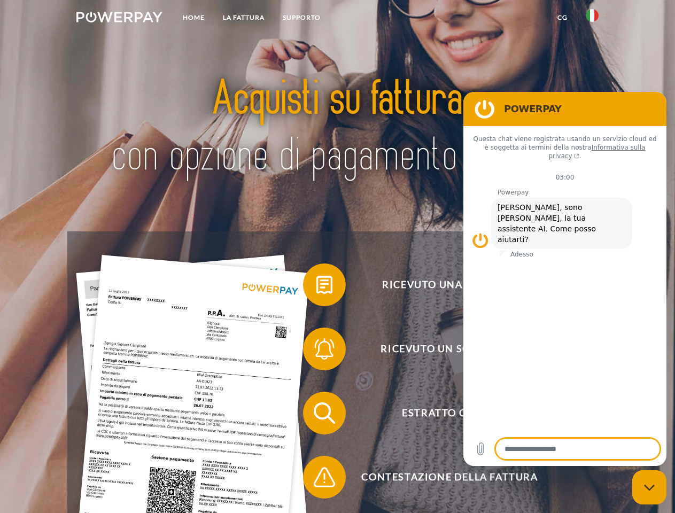  What do you see at coordinates (442, 478) in the screenshot?
I see `button: Contestazione della fattura` at bounding box center [442, 478].